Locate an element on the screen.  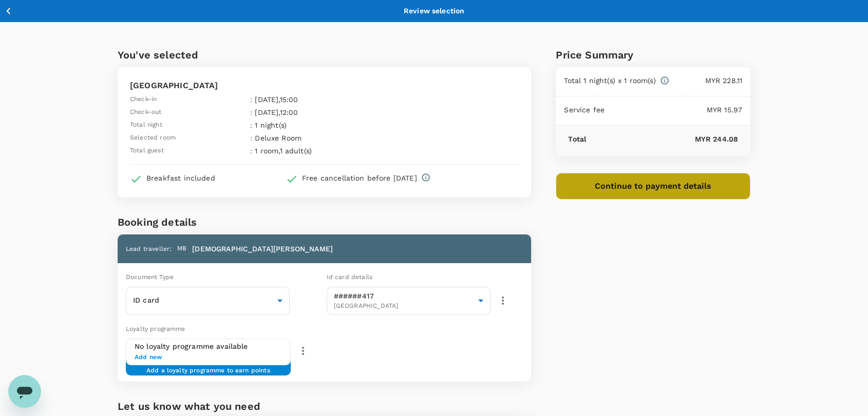
div: Review selection is located at coordinates (434, 11).